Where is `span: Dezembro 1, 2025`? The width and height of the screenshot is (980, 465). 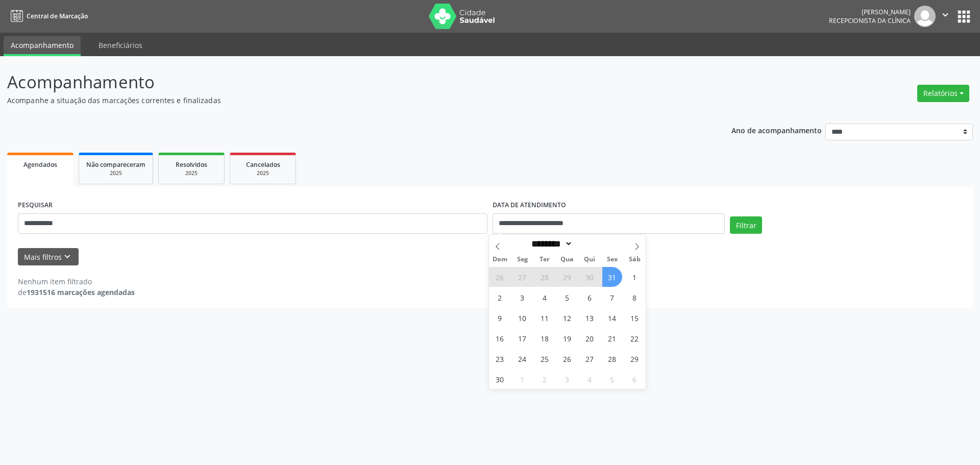 span: Dezembro 1, 2025 is located at coordinates (522, 379).